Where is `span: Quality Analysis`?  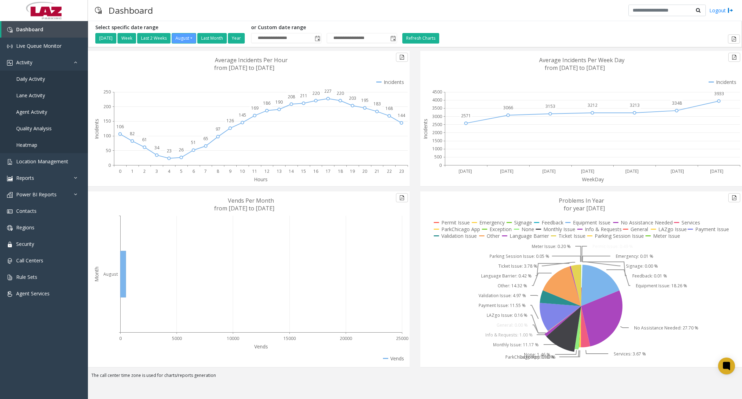
span: Quality Analysis is located at coordinates (34, 128).